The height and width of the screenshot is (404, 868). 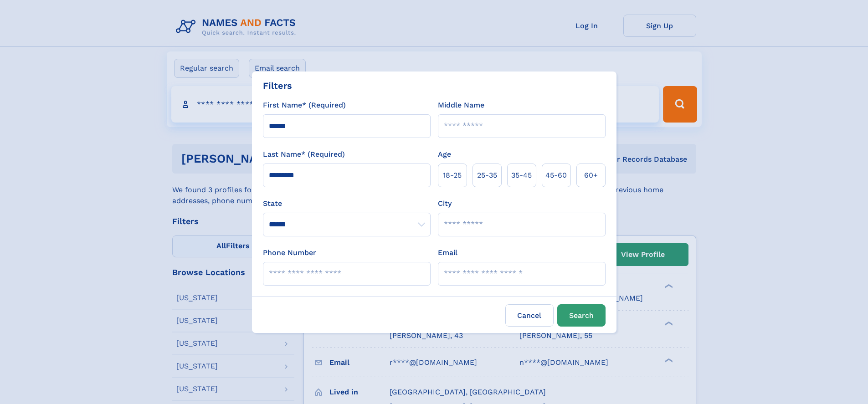 What do you see at coordinates (445, 204) in the screenshot?
I see `label: City` at bounding box center [445, 204].